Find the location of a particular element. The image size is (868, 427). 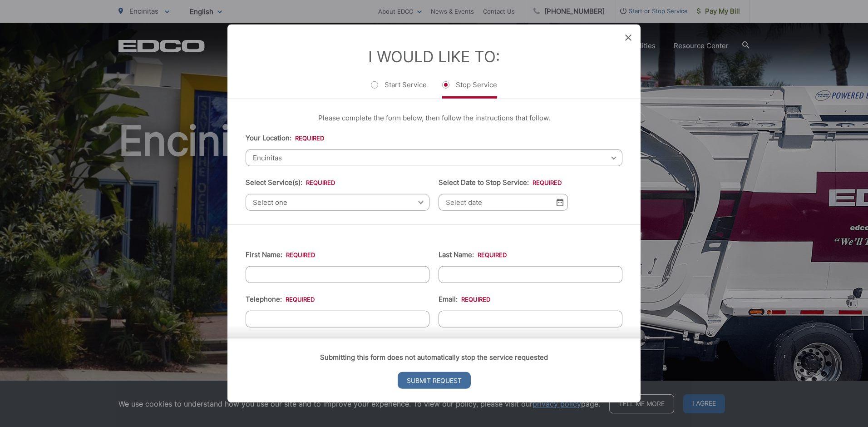

label: Email: is located at coordinates (464, 300).